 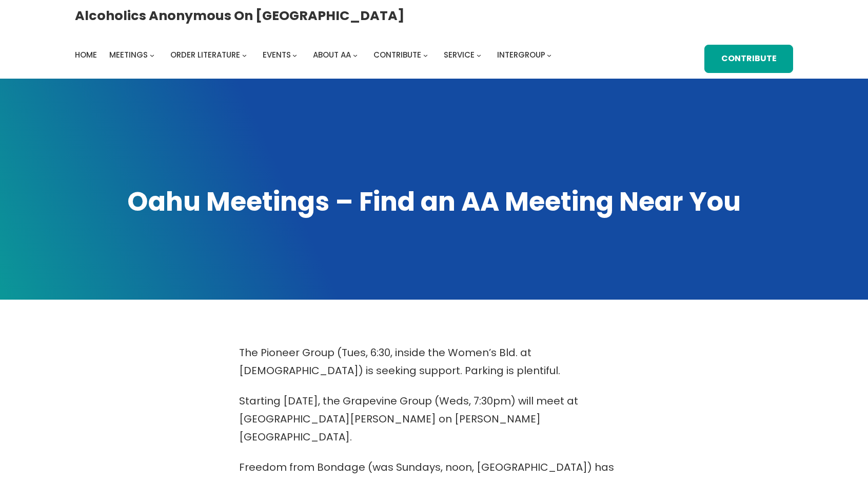 What do you see at coordinates (550, 55) in the screenshot?
I see `button: Intergroup submenu` at bounding box center [550, 55].